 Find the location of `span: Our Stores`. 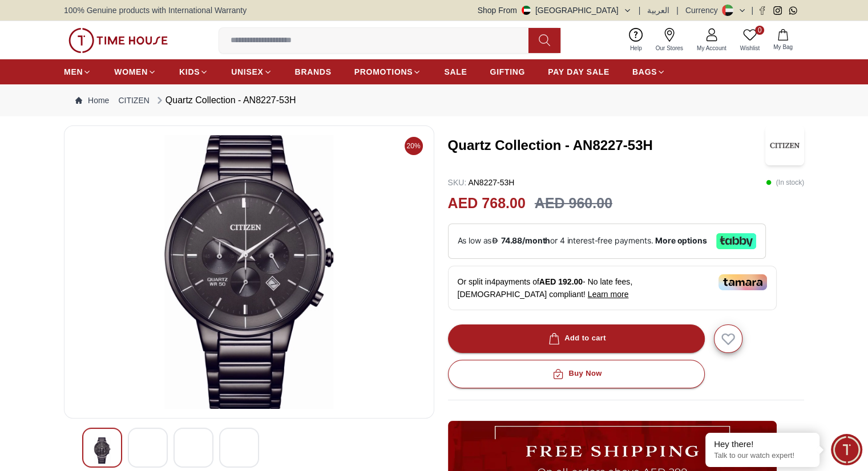

span: Our Stores is located at coordinates (669, 48).